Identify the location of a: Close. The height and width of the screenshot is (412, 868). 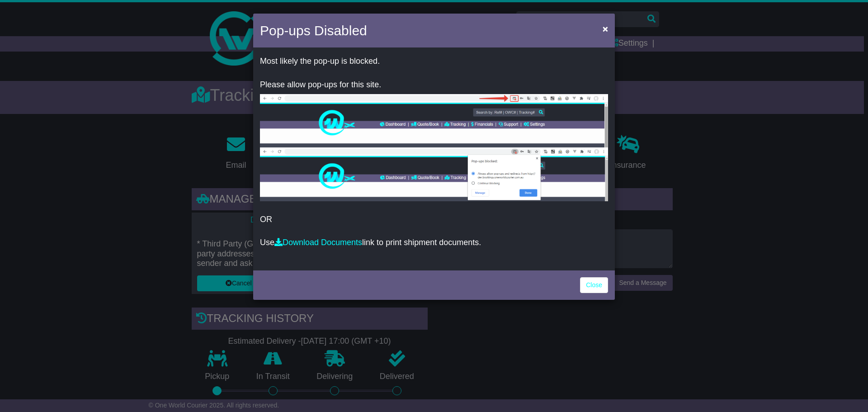
(594, 285).